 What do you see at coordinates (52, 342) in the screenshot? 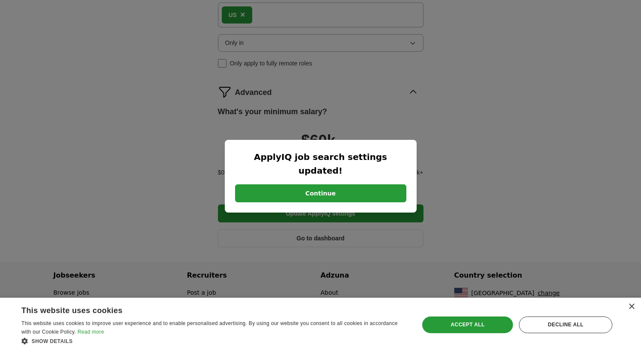
I see `span: Show details` at bounding box center [52, 342].